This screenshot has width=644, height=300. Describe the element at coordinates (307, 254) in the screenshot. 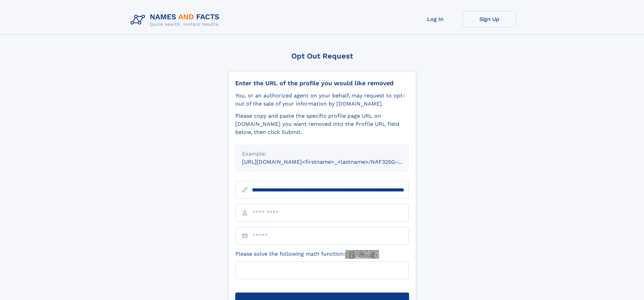

I see `label: Please solve the following math function:` at that location.